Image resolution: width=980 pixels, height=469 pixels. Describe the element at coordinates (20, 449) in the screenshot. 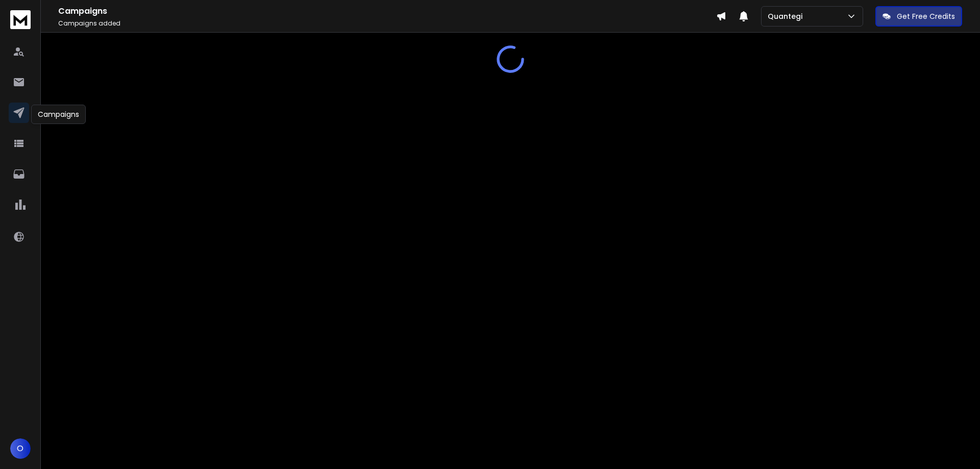

I see `span: O` at that location.